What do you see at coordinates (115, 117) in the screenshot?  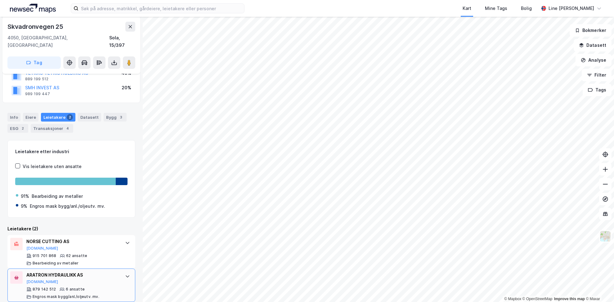 I see `div: Bygg` at bounding box center [115, 117].